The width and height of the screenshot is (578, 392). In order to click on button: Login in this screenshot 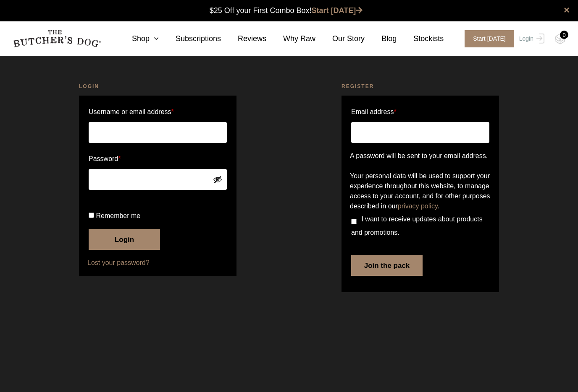, I will do `click(124, 240)`.